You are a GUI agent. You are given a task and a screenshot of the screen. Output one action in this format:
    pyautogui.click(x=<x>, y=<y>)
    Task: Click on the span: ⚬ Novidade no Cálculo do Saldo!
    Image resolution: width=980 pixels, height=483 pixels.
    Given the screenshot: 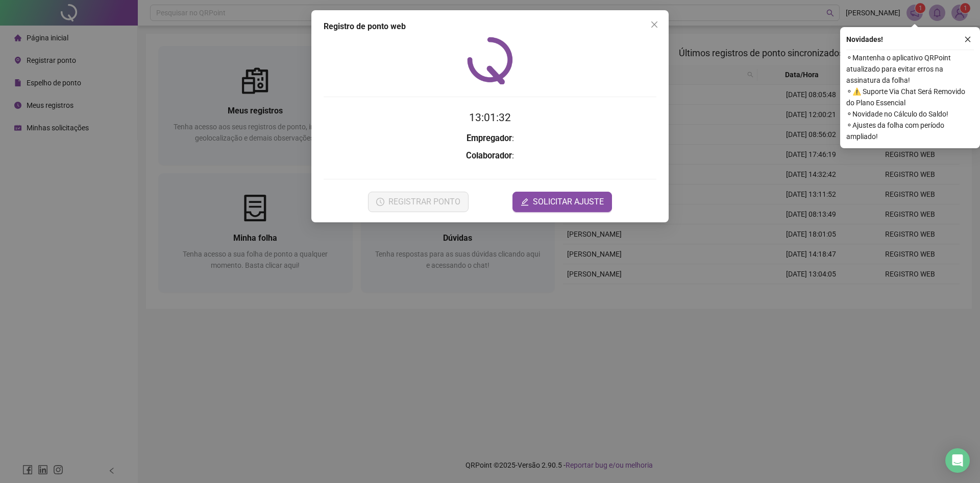 What is the action you would take?
    pyautogui.click(x=910, y=114)
    